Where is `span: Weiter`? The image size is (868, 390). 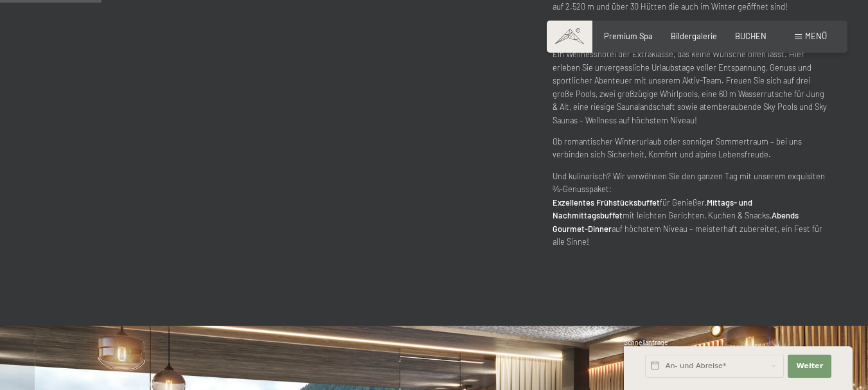
span: Weiter is located at coordinates (810, 366).